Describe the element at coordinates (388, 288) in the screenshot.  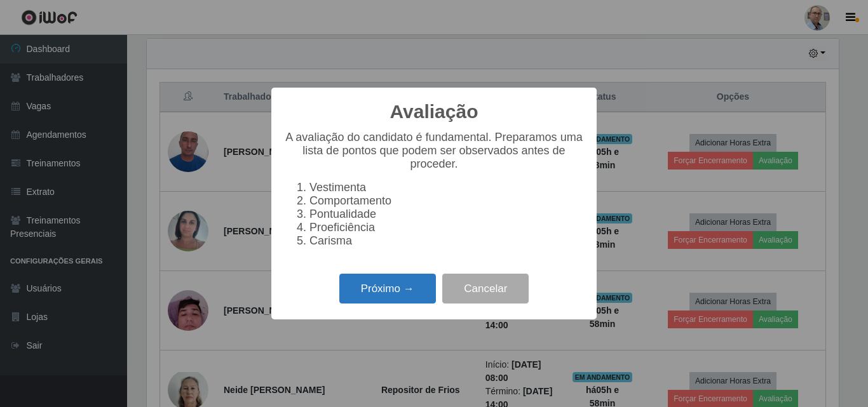
I see `button: Próximo →` at that location.